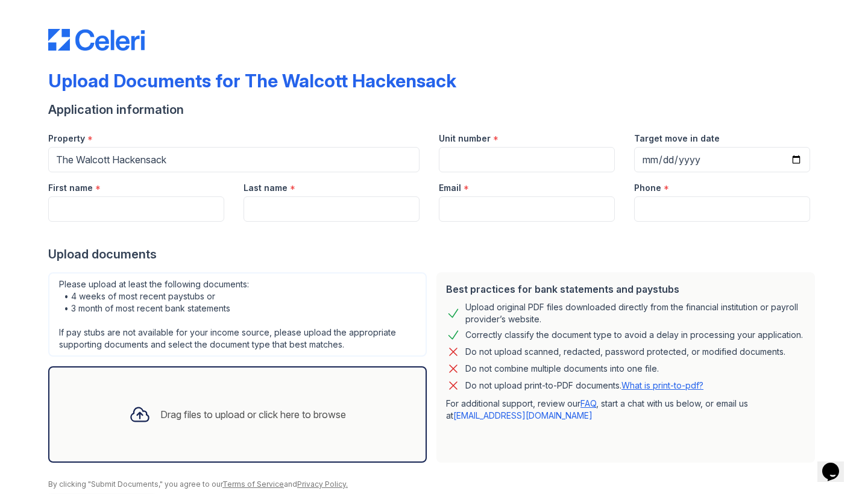  Describe the element at coordinates (71, 188) in the screenshot. I see `label: First name` at that location.